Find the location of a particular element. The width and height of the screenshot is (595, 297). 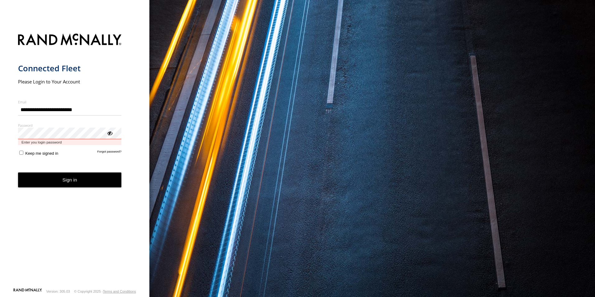

img: Rand McNally is located at coordinates (70, 40).